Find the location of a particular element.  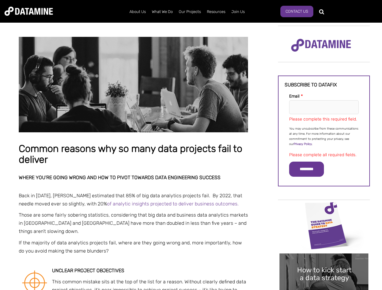

h2: Where you’re going wrong and how to pivot towards data engineering success is located at coordinates (133, 178).